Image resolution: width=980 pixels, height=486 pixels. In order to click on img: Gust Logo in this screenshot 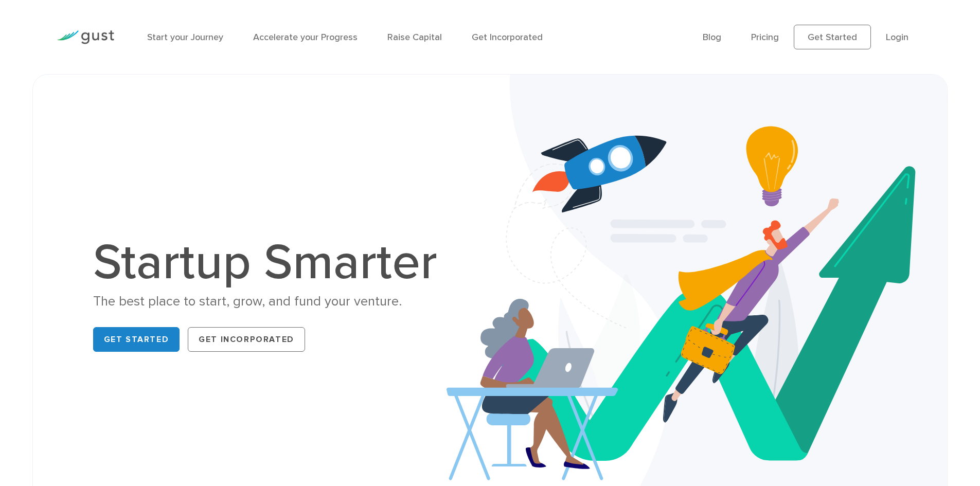, I will do `click(85, 37)`.